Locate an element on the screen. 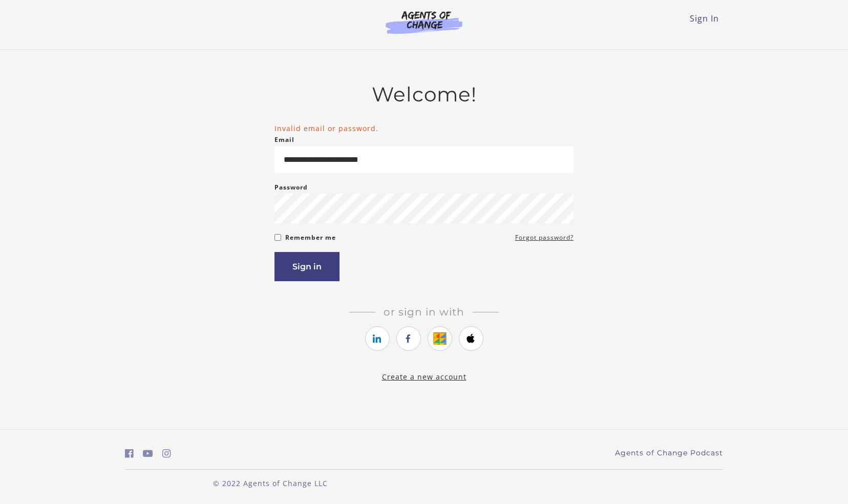 The height and width of the screenshot is (504, 848). i: https://www.facebook.com/groups/aswbtestprep (Open in a new window) is located at coordinates (129, 453).